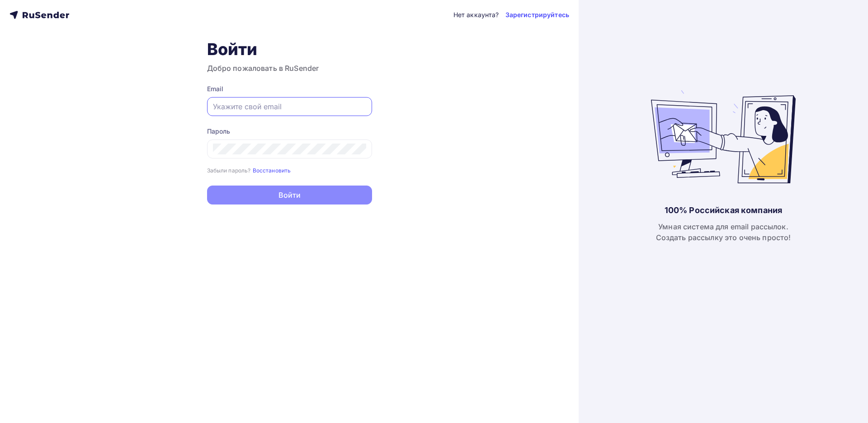  Describe the element at coordinates (272, 170) in the screenshot. I see `small: Восстановить` at that location.